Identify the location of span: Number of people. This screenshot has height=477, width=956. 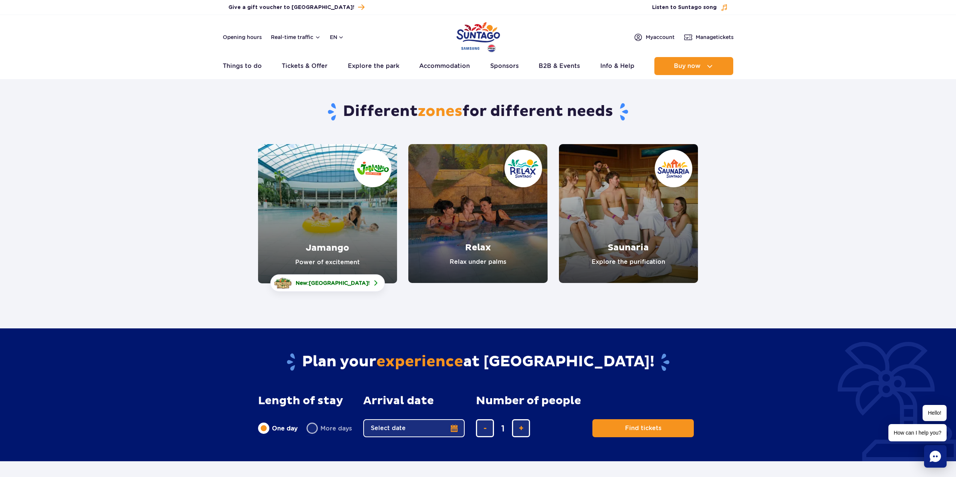
(528, 401).